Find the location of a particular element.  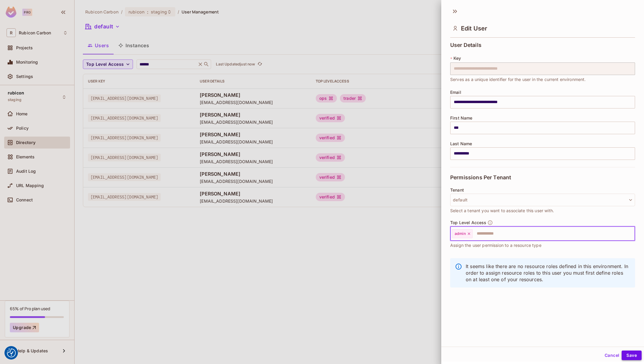

button: Consent Preferences is located at coordinates (11, 353).